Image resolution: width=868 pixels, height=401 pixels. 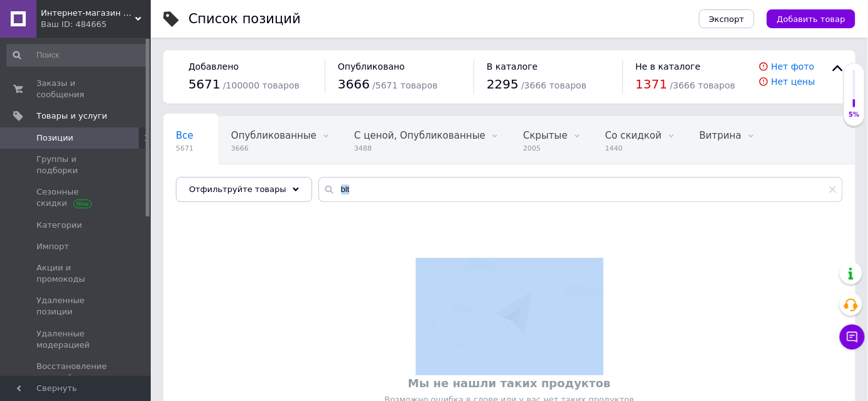 I want to click on span: Экспорт, so click(x=727, y=19).